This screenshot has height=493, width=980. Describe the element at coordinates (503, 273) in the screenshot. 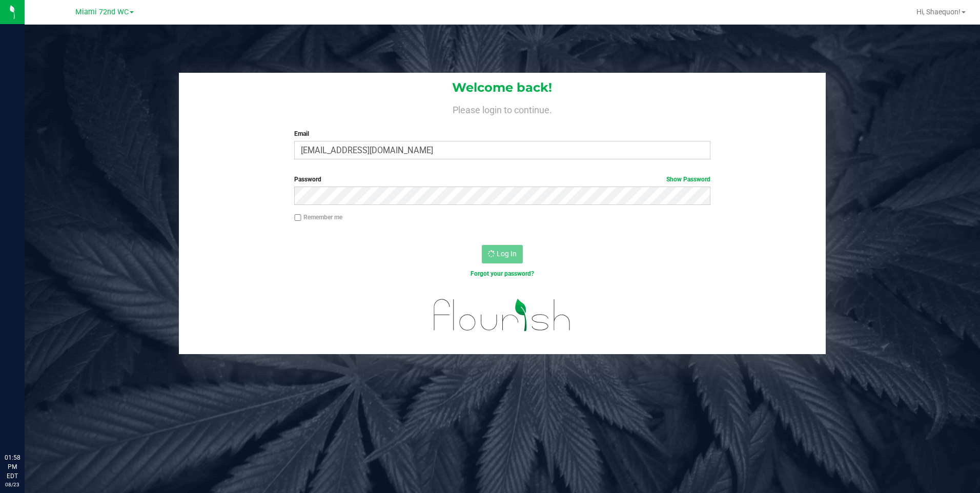

I see `a: Forgot your password?` at that location.